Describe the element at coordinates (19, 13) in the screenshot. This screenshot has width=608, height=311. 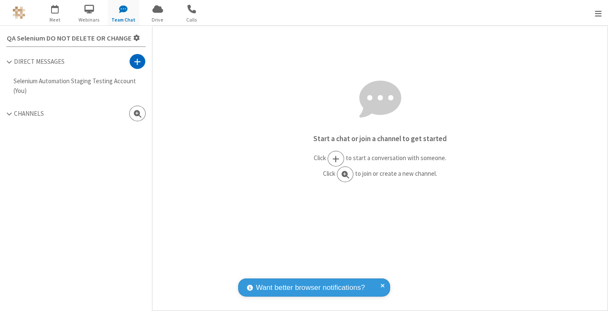
I see `img: QA Selenium DO NOT DELETE OR CHANGE` at that location.